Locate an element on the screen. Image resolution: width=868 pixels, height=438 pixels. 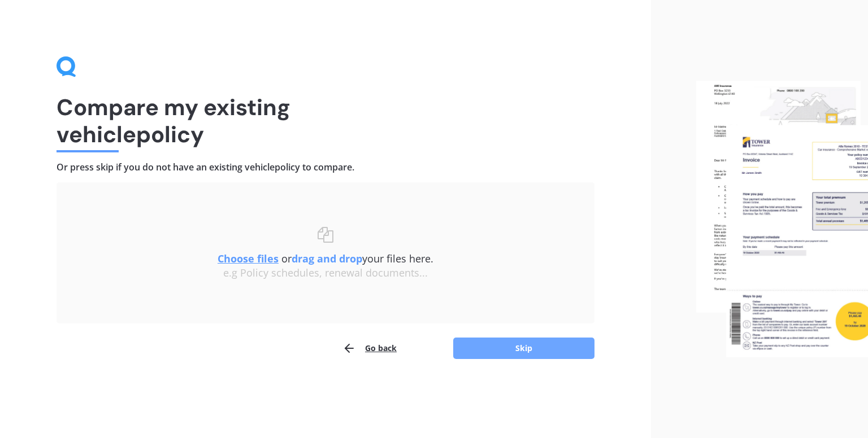
u: Choose files is located at coordinates (248, 259).